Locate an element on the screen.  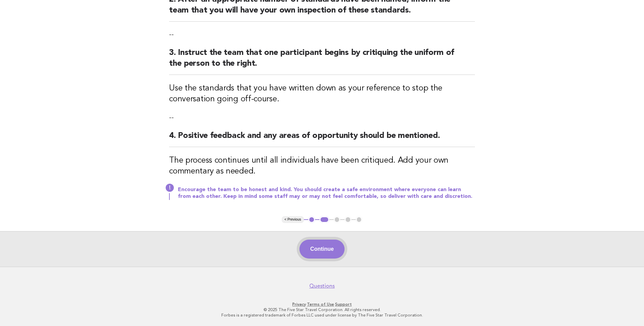
h2: 3. Instruct the team that one participant begins by critiquing the uniform of the person to the r... is located at coordinates (322, 61).